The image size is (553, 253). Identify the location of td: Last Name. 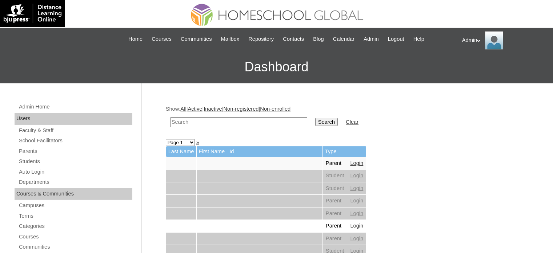
(181, 151).